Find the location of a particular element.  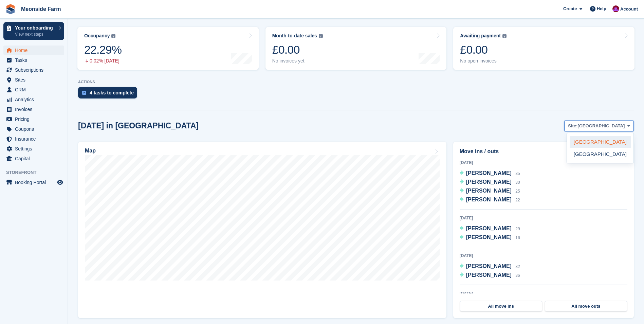

span: 30 is located at coordinates (518, 182).